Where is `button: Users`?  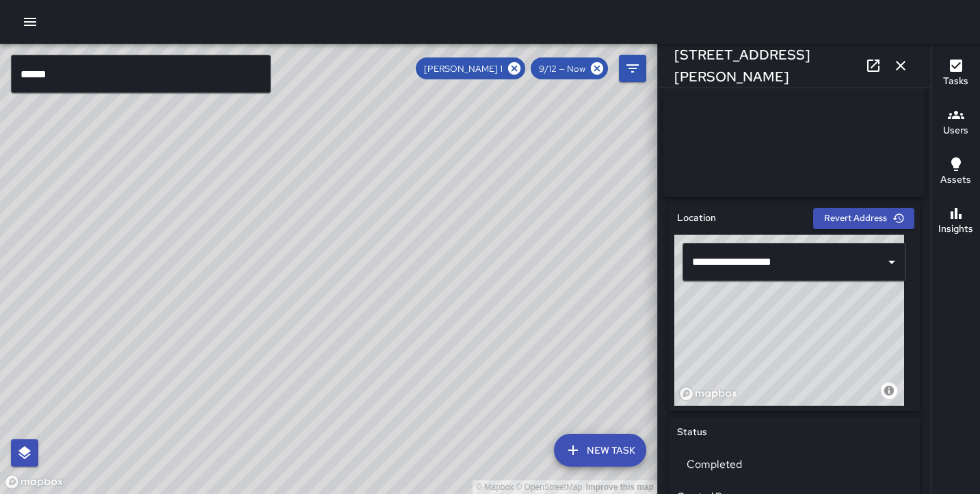 button: Users is located at coordinates (956, 123).